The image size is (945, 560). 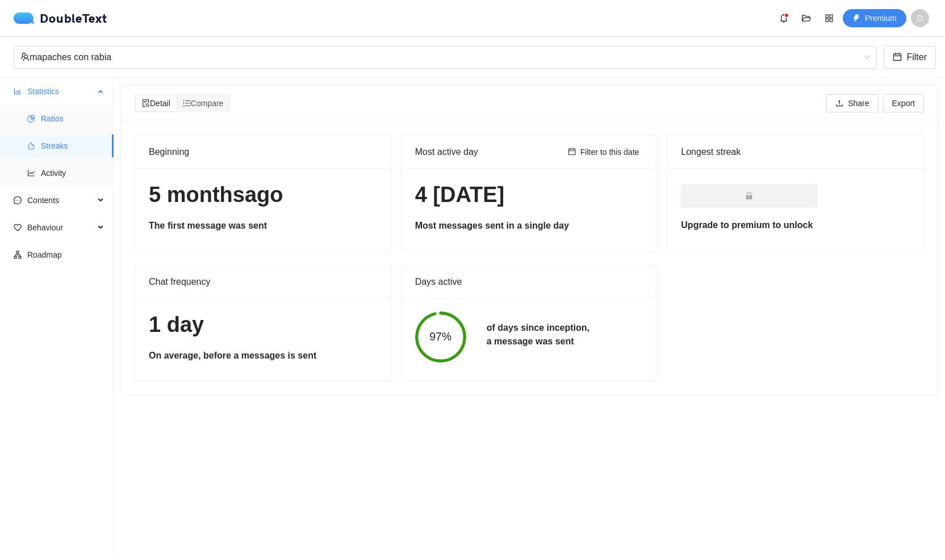 What do you see at coordinates (806, 18) in the screenshot?
I see `span: folder-open` at bounding box center [806, 18].